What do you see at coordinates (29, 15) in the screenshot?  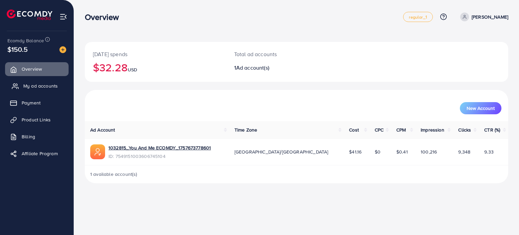 I see `a: logo` at bounding box center [29, 15].